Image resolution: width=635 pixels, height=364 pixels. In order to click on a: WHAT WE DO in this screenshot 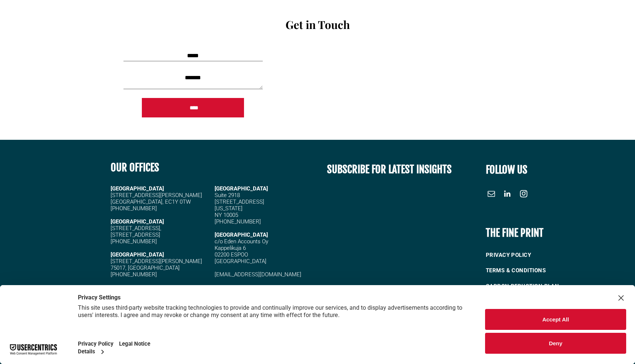, I will do `click(453, 18)`.